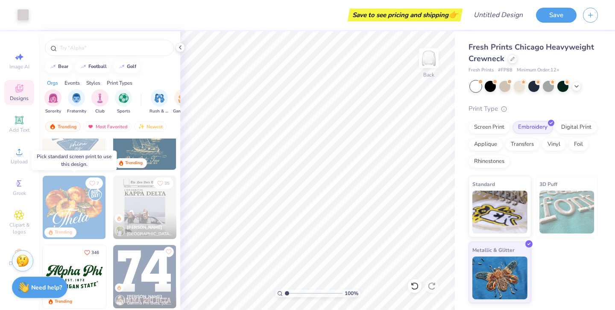  I want to click on img: 54f4a0fe-9b6d-4cd2-8155-921784fb96a7, so click(208, 207).